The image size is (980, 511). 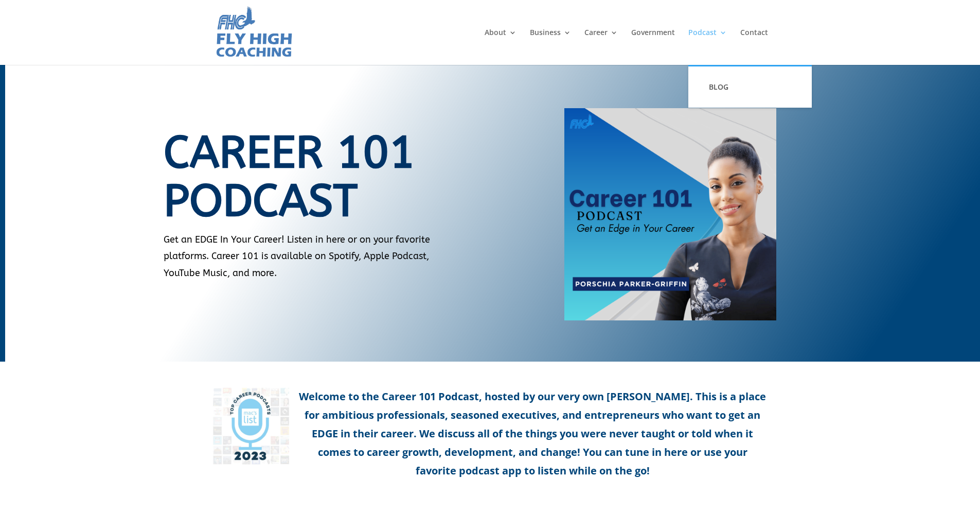 What do you see at coordinates (315, 256) in the screenshot?
I see `p: Get an EDGE In Your Career! Listen in here or on your favorite platforms. Career 101 is available...` at bounding box center [315, 256].